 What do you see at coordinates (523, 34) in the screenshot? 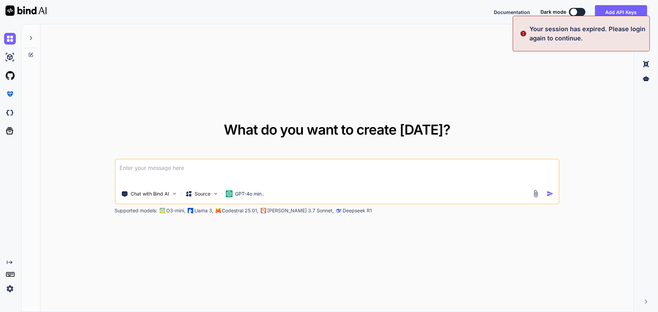
I see `img: alert` at bounding box center [523, 34].